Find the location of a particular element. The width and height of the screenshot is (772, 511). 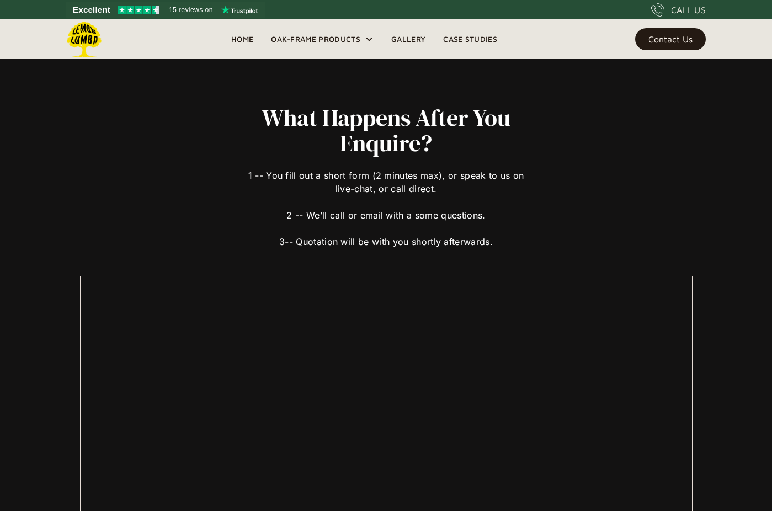

img: Trustpilot logo is located at coordinates (239, 10).